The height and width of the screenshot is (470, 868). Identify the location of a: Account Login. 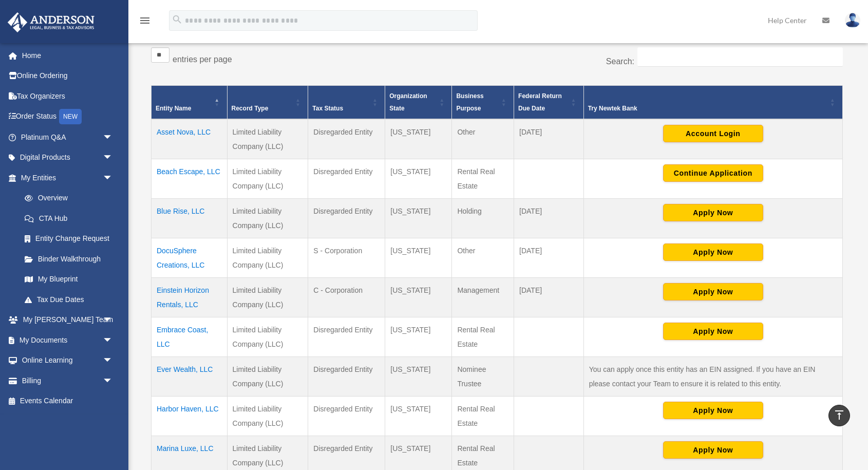
(713, 132).